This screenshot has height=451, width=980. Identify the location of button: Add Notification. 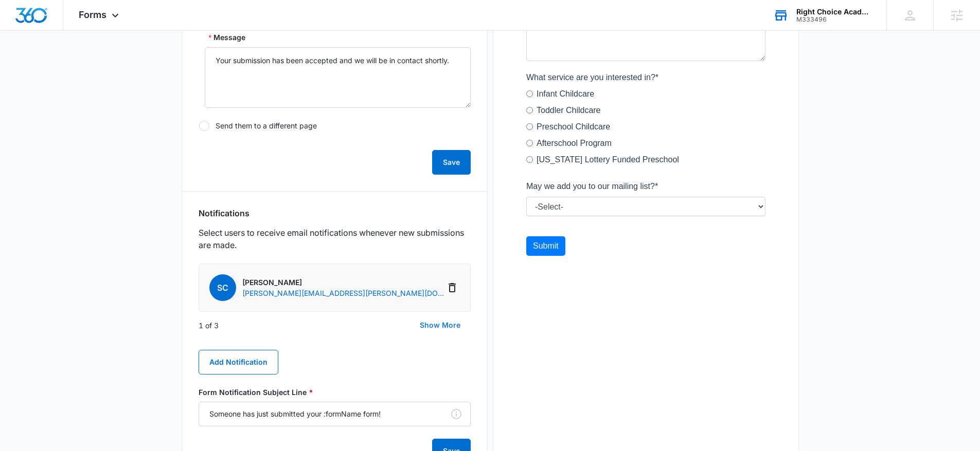
(238, 362).